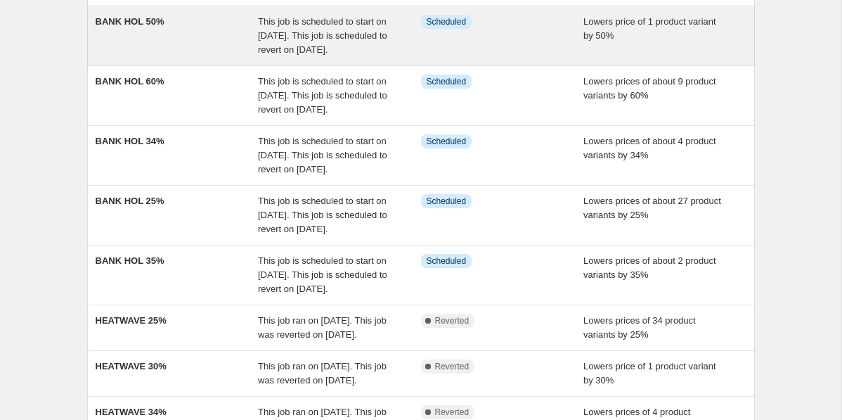  Describe the element at coordinates (131, 320) in the screenshot. I see `span: HEATWAVE 25%` at that location.